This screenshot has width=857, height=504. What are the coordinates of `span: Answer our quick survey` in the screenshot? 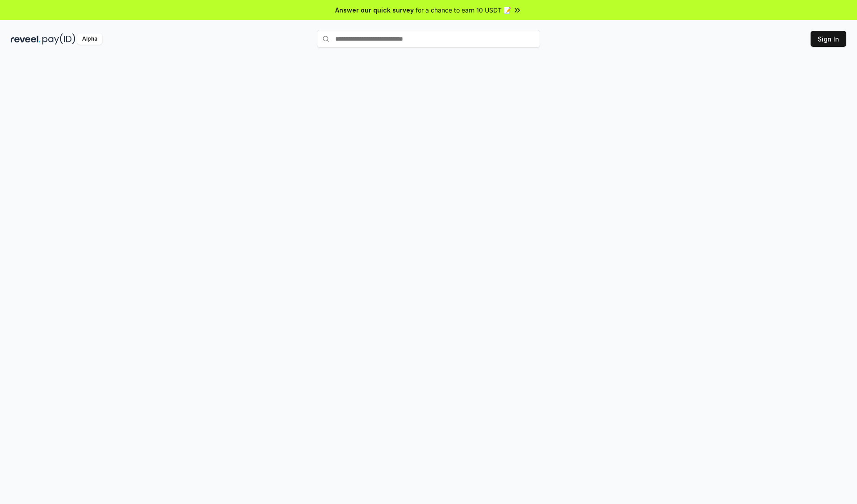 It's located at (375, 10).